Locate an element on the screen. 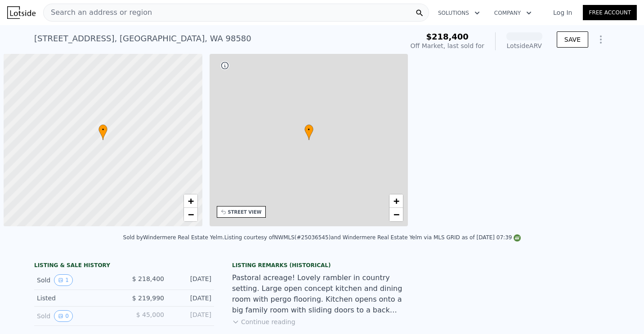 The width and height of the screenshot is (644, 334). span: $ 218,400 is located at coordinates (148, 279).